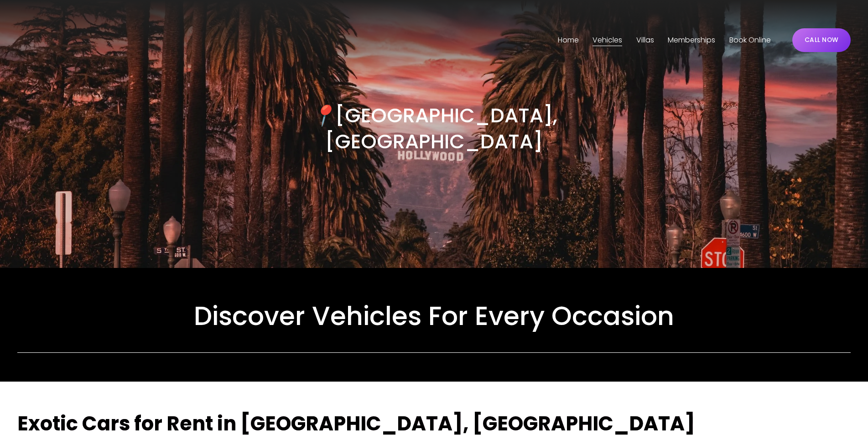 This screenshot has width=868, height=435. What do you see at coordinates (607, 40) in the screenshot?
I see `span: Vehicles` at bounding box center [607, 40].